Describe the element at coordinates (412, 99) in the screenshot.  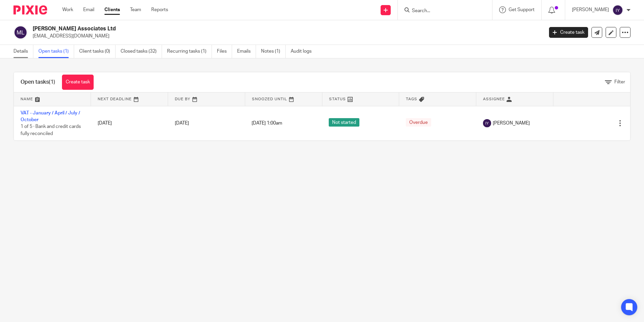
I see `span: Tags` at that location.